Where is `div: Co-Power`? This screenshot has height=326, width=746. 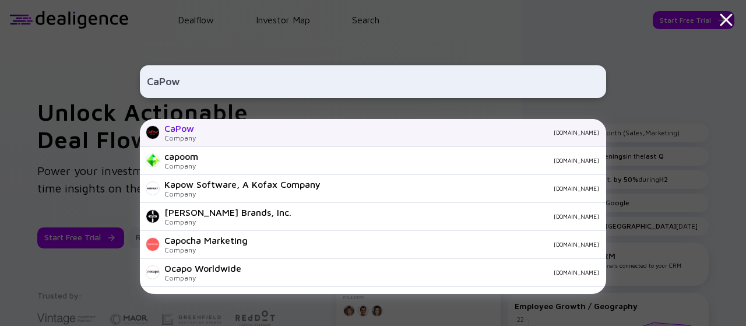 div: Co-Power is located at coordinates (185, 296).